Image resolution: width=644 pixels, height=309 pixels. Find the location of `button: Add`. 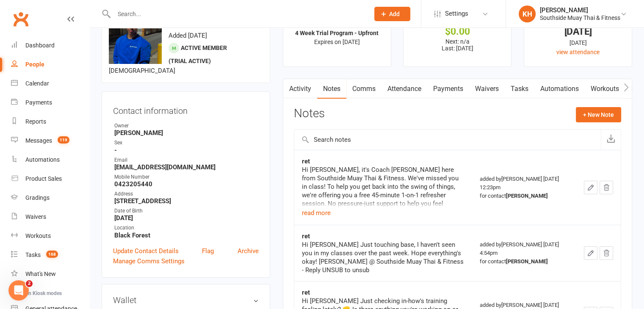

button: Add is located at coordinates (392, 14).